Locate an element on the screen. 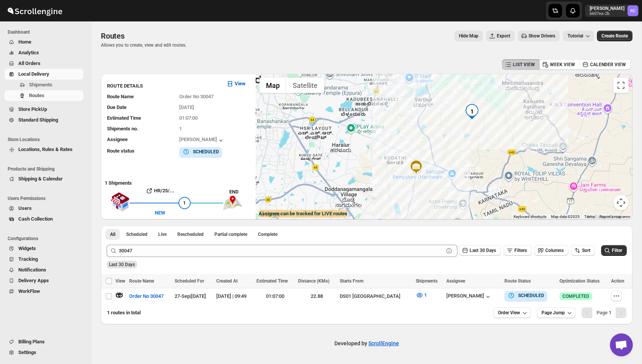 This screenshot has width=642, height=364. button: Cash Collection is located at coordinates (44, 219).